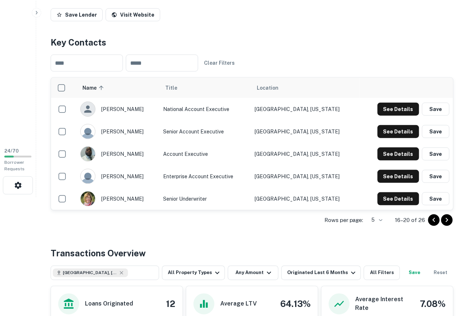  Describe the element at coordinates (205, 177) in the screenshot. I see `td: Enterprise Account Executive` at that location.